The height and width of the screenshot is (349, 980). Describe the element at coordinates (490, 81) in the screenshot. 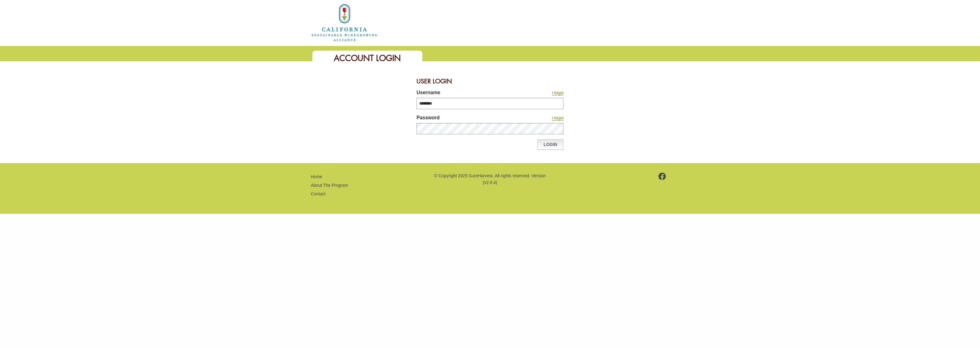

I see `div: User Login` at that location.